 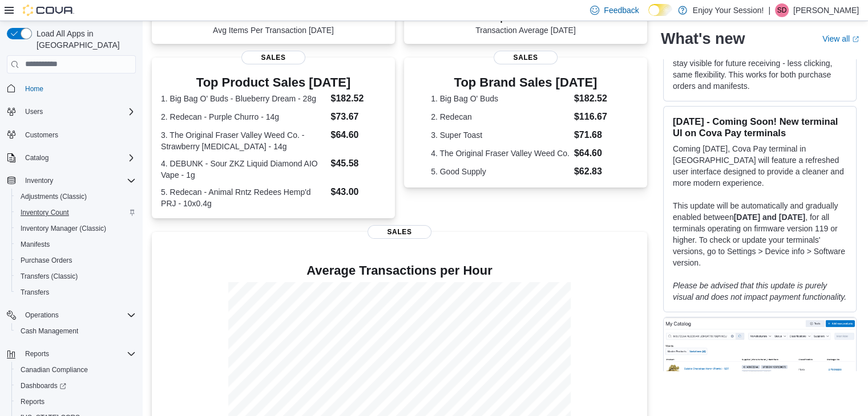 What do you see at coordinates (44, 386) in the screenshot?
I see `a: Dashboards` at bounding box center [44, 386].